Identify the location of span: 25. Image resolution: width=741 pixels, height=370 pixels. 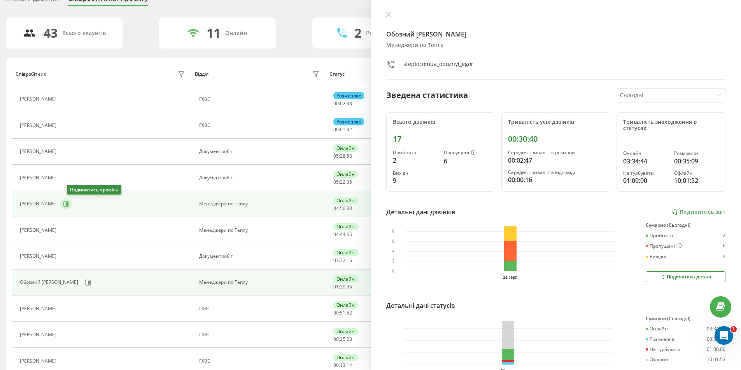
(342, 339).